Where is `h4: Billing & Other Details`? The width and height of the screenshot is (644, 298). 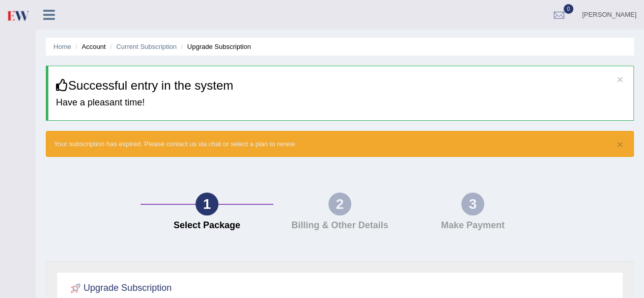
h4: Billing & Other Details is located at coordinates (339, 226).